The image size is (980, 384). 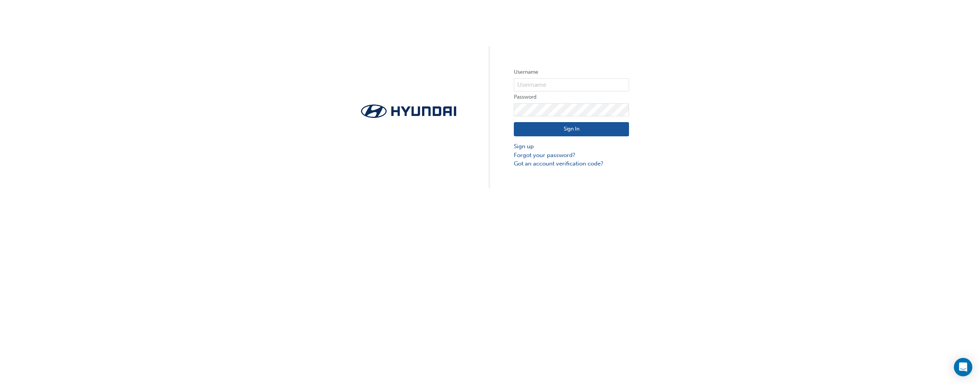 What do you see at coordinates (408, 111) in the screenshot?
I see `img: Trak` at bounding box center [408, 111].